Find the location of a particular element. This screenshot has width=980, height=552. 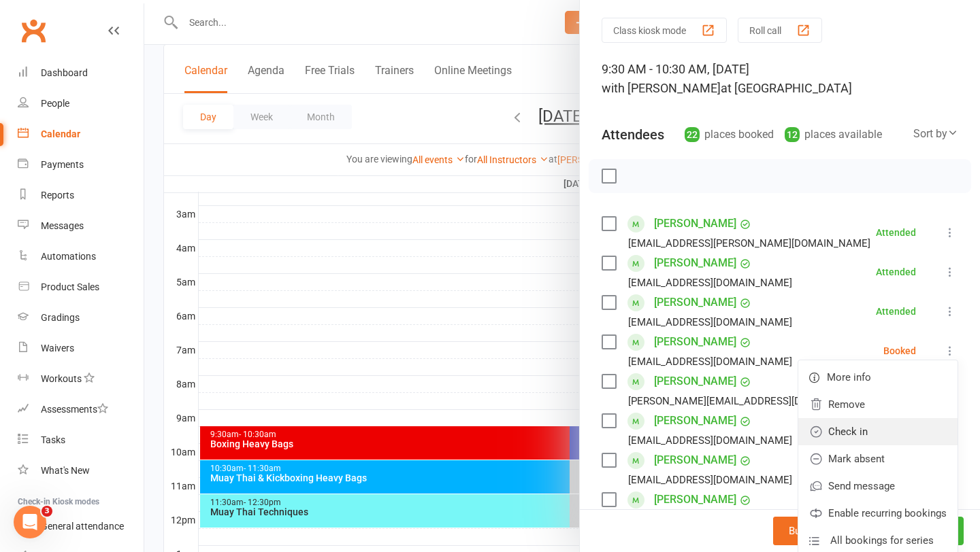

a: Send message is located at coordinates (878, 486).